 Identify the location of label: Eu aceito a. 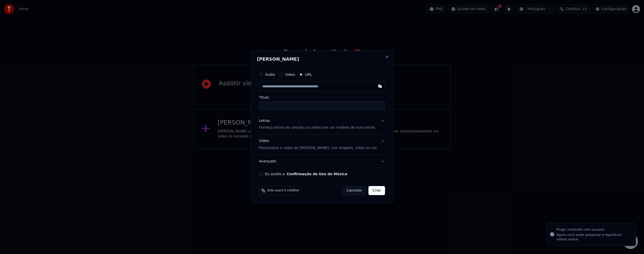
(306, 174).